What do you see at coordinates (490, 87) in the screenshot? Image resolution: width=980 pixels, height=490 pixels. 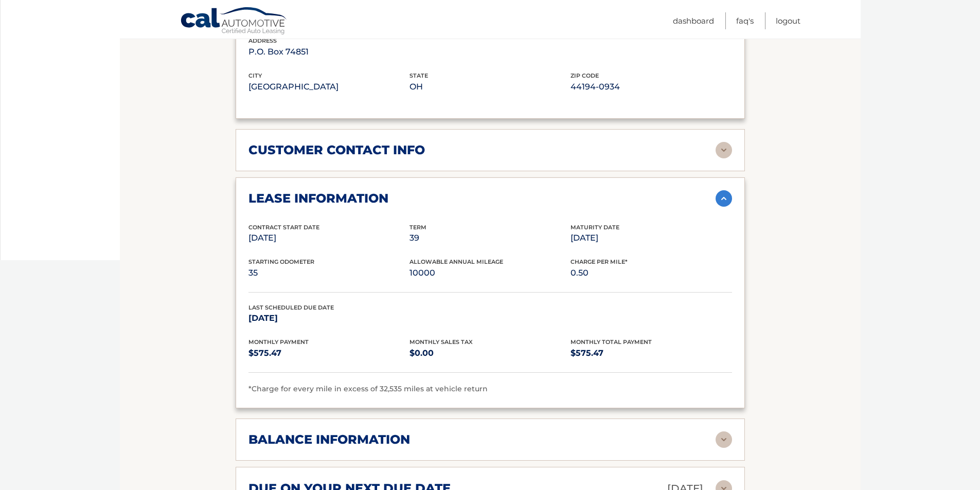 I see `p: OH` at bounding box center [490, 87].